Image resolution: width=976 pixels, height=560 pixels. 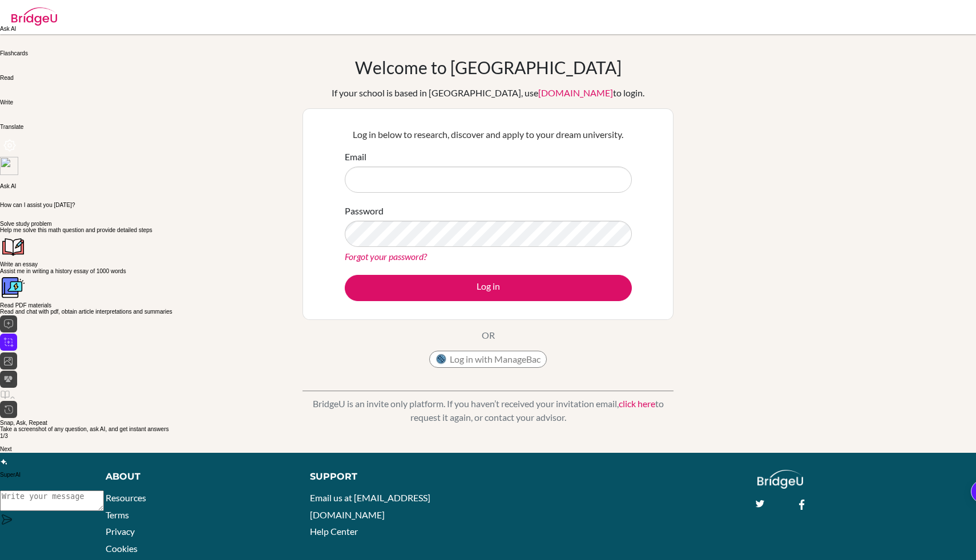 What do you see at coordinates (393, 477) in the screenshot?
I see `div: Support` at bounding box center [393, 477].